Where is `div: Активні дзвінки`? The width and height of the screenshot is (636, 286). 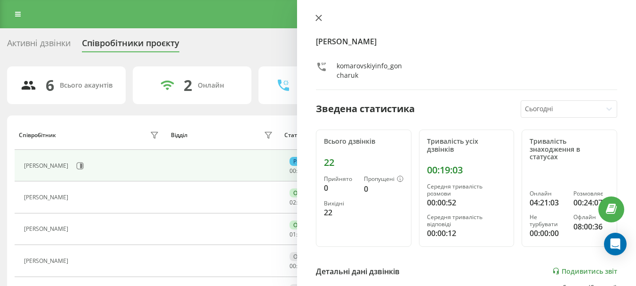 div: Активні дзвінки is located at coordinates (39, 45).